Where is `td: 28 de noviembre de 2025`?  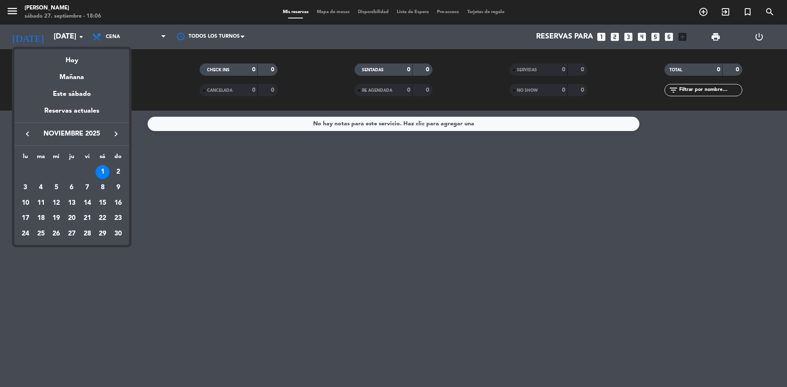 td: 28 de noviembre de 2025 is located at coordinates (87, 234).